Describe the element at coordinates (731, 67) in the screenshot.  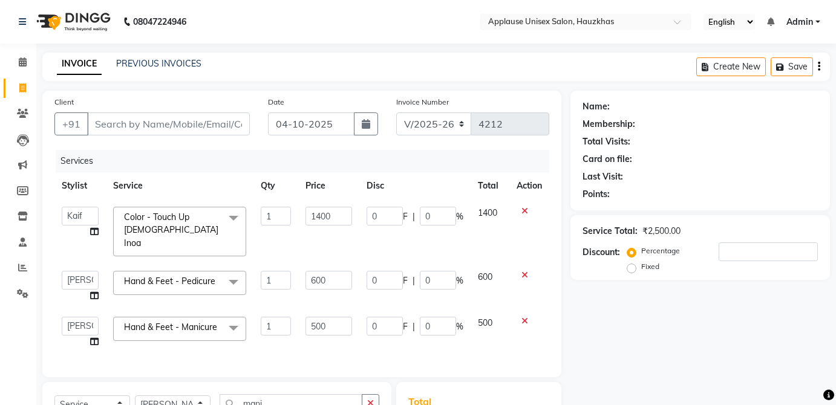
I see `button: Create New` at that location.